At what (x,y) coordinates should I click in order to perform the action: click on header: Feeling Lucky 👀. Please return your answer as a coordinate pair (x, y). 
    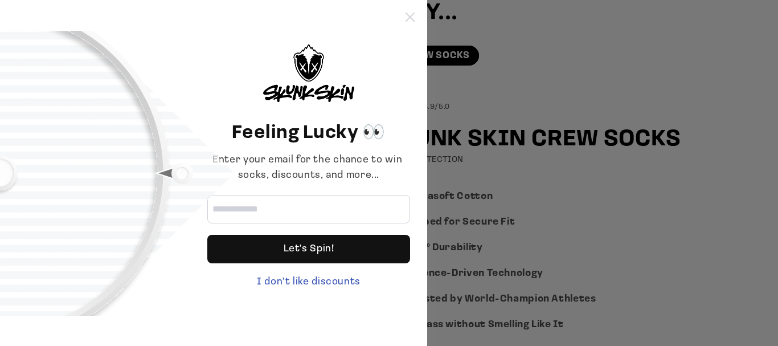
    Looking at the image, I should click on (309, 133).